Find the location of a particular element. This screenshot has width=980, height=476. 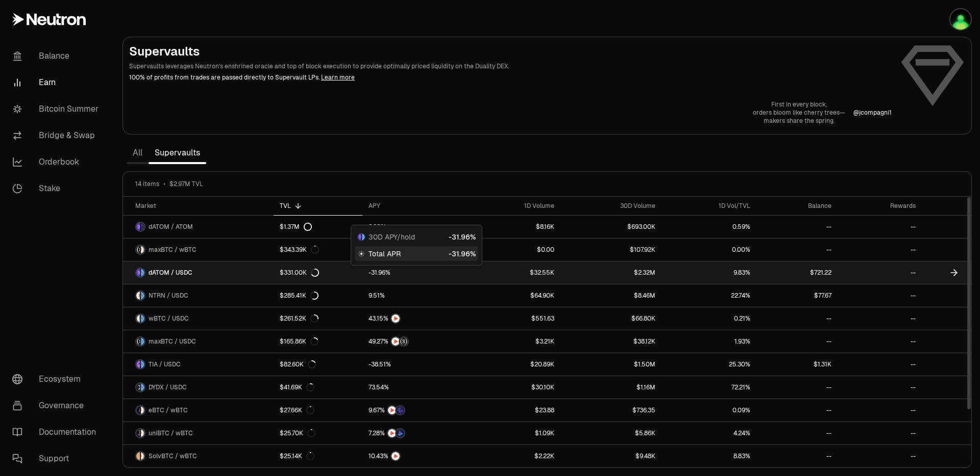

img: DYDX Logo is located at coordinates (137, 388).